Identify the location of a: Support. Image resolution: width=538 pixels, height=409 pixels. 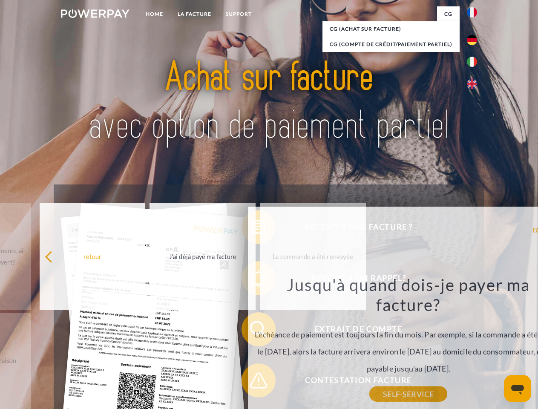
(239, 14).